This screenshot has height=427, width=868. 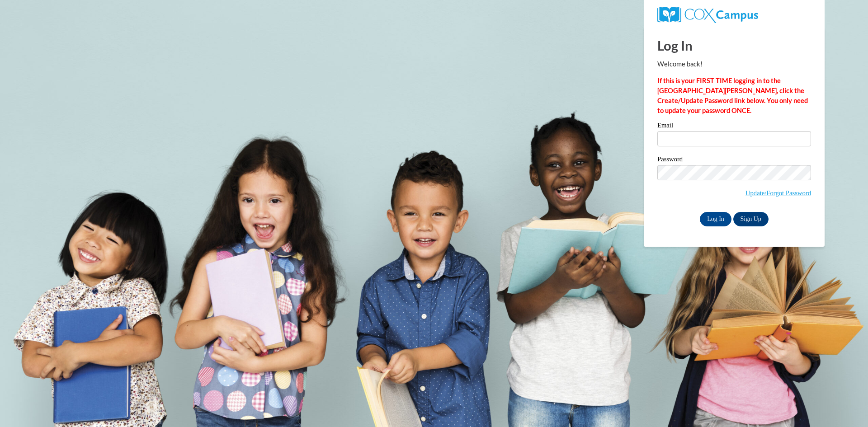 What do you see at coordinates (734, 64) in the screenshot?
I see `p: Welcome back!` at bounding box center [734, 64].